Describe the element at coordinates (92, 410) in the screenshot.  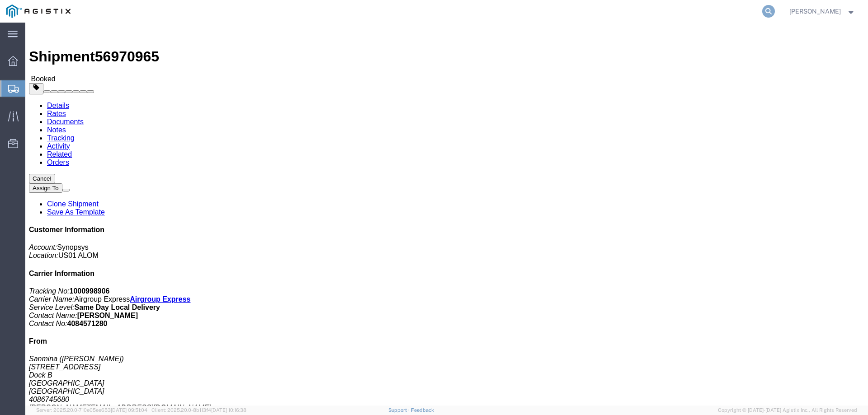
I see `span: Server: 2025.20.0-710e05ee653` at that location.